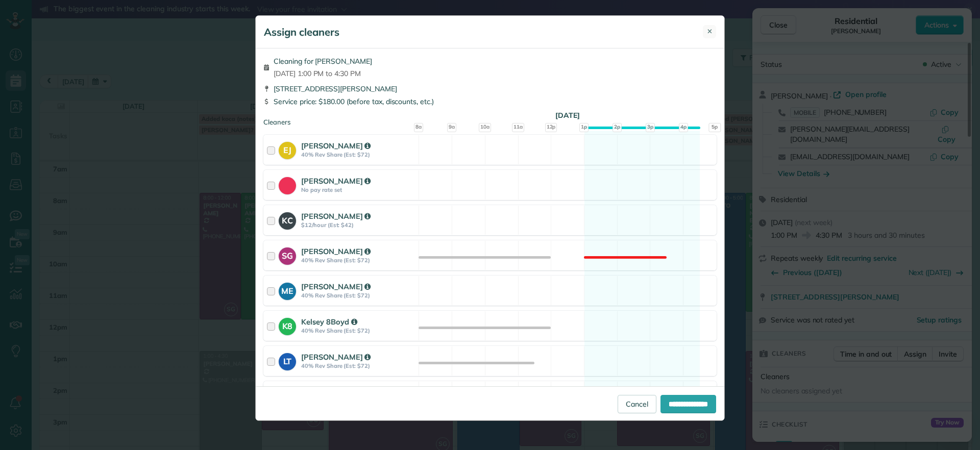 The image size is (980, 450). What do you see at coordinates (358, 225) in the screenshot?
I see `strong: $12/hour (Est: $42)` at bounding box center [358, 225].